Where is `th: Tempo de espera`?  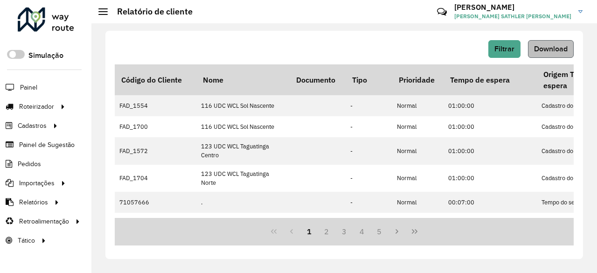 th: Tempo de espera is located at coordinates (490, 80).